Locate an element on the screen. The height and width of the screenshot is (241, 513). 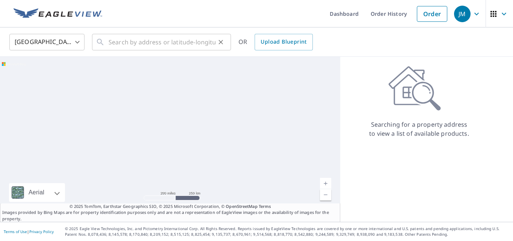
img: EV Logo is located at coordinates (58, 14).